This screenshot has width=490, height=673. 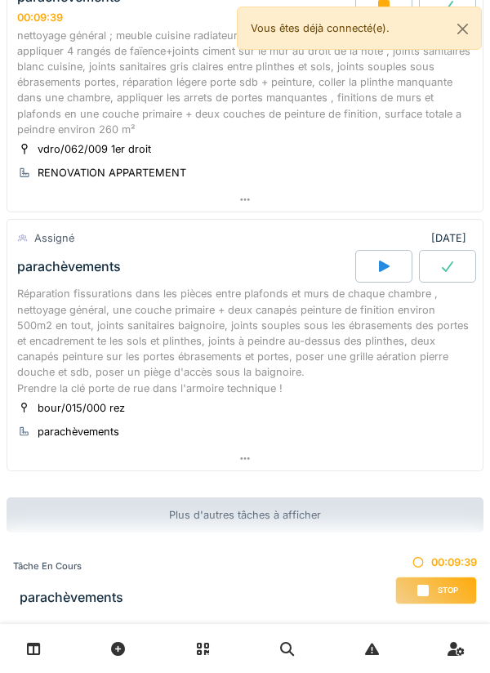 I want to click on div: nettoyage général ; meuble cuisine radiateurs portes sols plinthes fenêtres et tablettes, appliqu..., so click(x=245, y=83).